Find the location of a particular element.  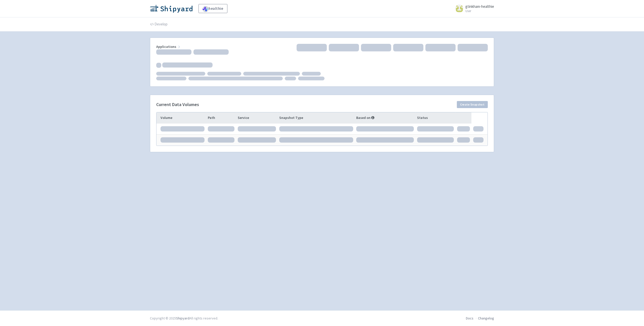

th: Status is located at coordinates (435, 118).